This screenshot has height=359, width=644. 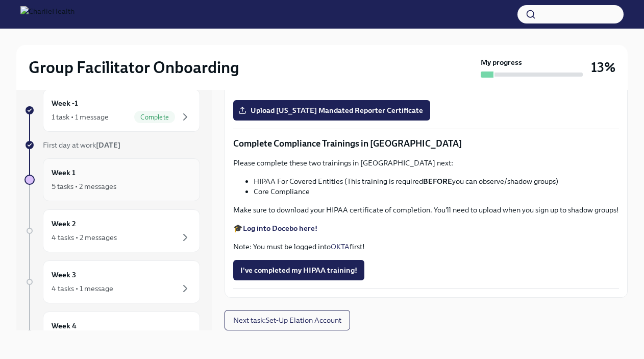 I want to click on span: Complete, so click(x=155, y=117).